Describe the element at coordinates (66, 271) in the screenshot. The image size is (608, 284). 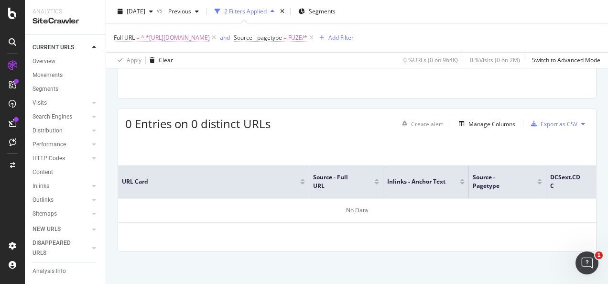
I see `a: Analysis Info` at that location.